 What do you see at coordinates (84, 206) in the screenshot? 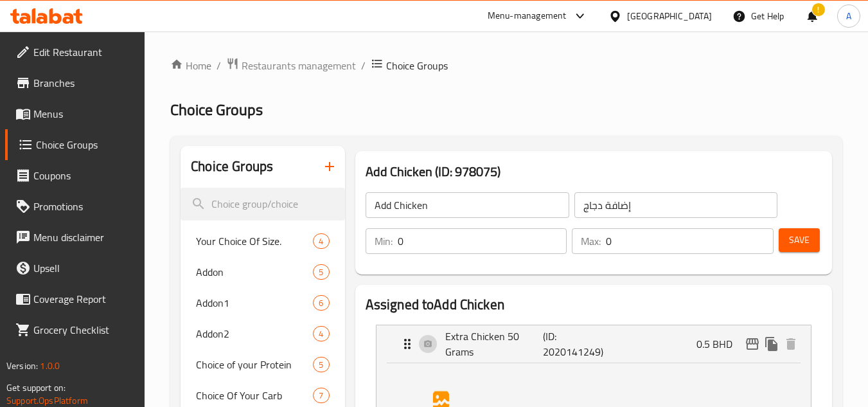
I see `span: Promotions` at bounding box center [84, 206].